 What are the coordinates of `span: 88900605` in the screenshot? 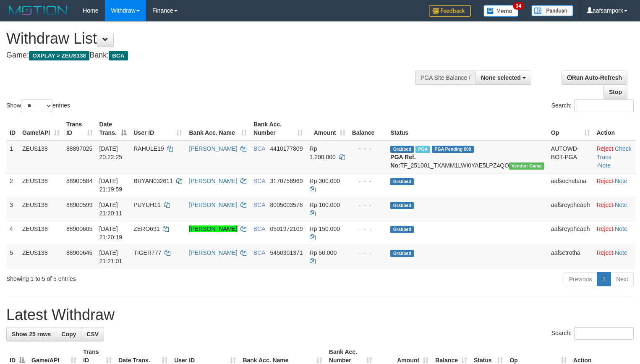 It's located at (80, 229).